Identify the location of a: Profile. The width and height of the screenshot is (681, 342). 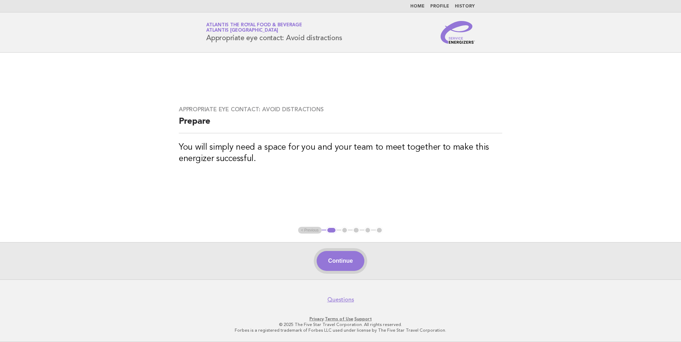
(439, 6).